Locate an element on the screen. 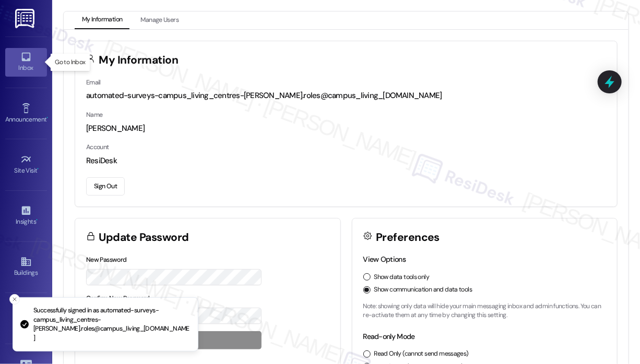 Image resolution: width=640 pixels, height=364 pixels. h3: My Information is located at coordinates (139, 60).